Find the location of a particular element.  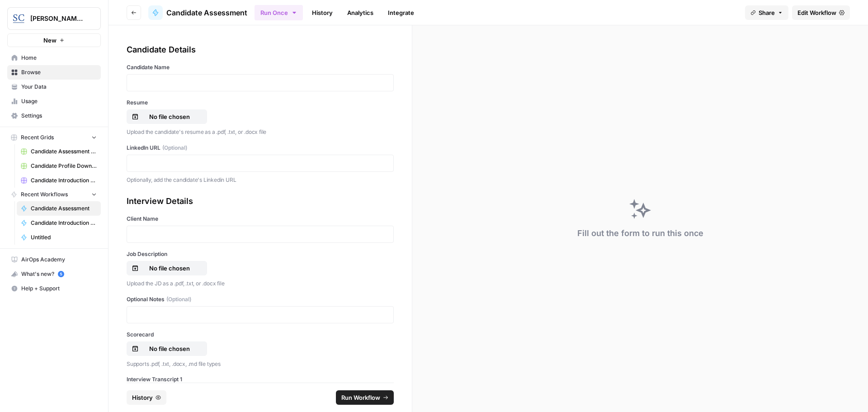

label: Candidate Name is located at coordinates (260, 67).